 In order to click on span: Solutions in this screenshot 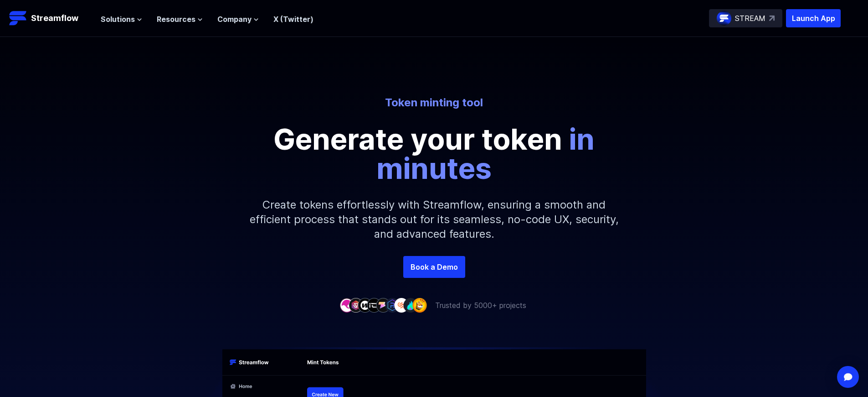, I will do `click(118, 19)`.